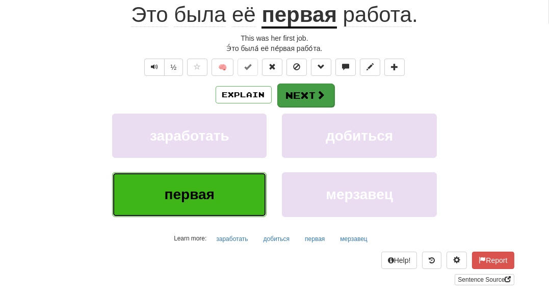 This screenshot has height=295, width=549. I want to click on span: Это, so click(149, 15).